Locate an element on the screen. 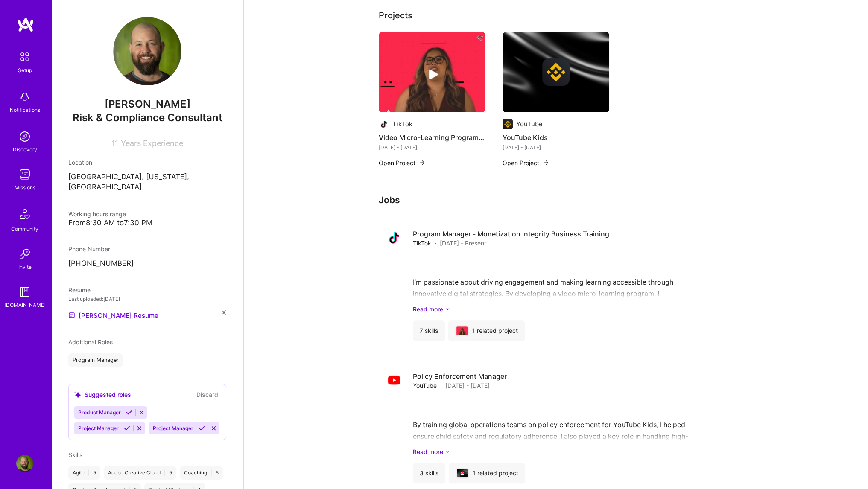 This screenshot has height=489, width=868. img: discovery is located at coordinates (25, 136).